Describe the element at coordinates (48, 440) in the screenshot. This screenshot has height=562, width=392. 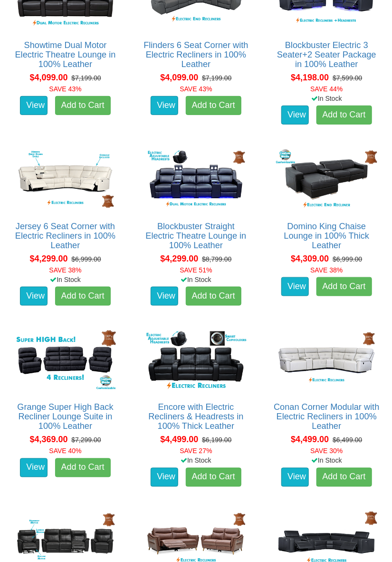
I see `span: $4,369.00` at that location.